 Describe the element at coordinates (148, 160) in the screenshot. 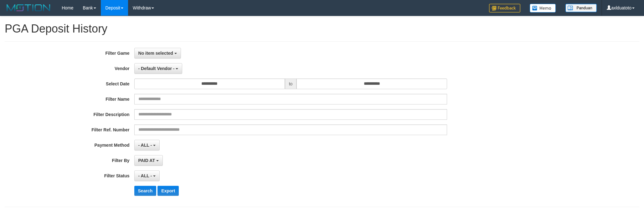

I see `button: PAID AT` at that location.